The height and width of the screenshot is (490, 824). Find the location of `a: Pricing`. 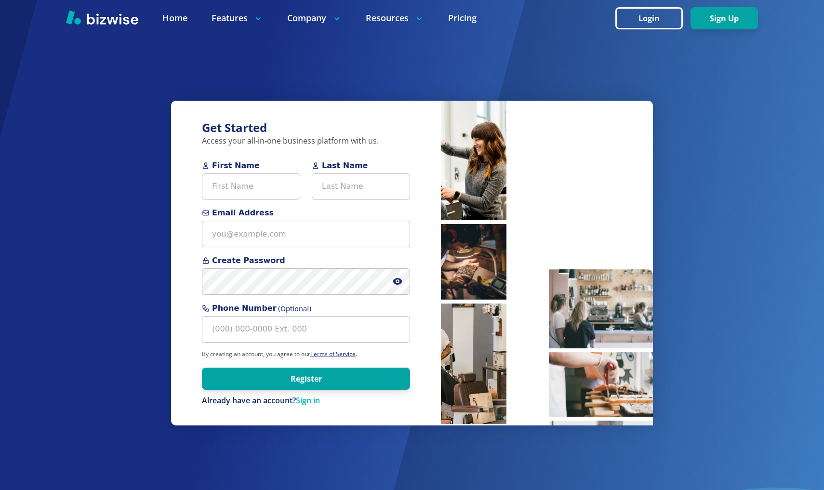

a: Pricing is located at coordinates (462, 18).